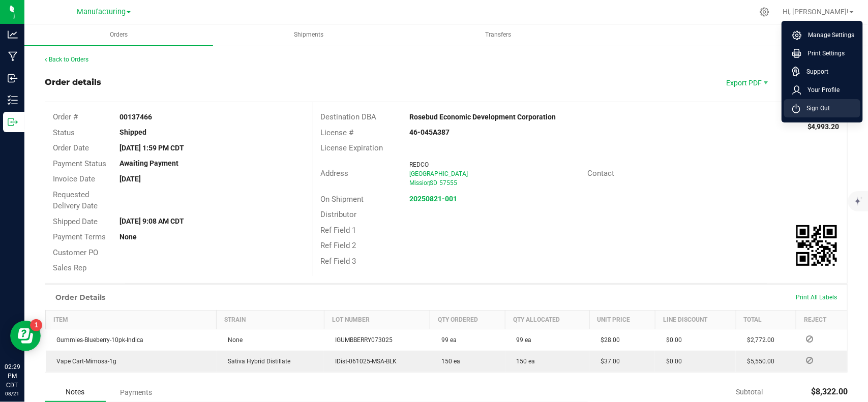 This screenshot has width=868, height=402. I want to click on th: Line Discount, so click(695, 319).